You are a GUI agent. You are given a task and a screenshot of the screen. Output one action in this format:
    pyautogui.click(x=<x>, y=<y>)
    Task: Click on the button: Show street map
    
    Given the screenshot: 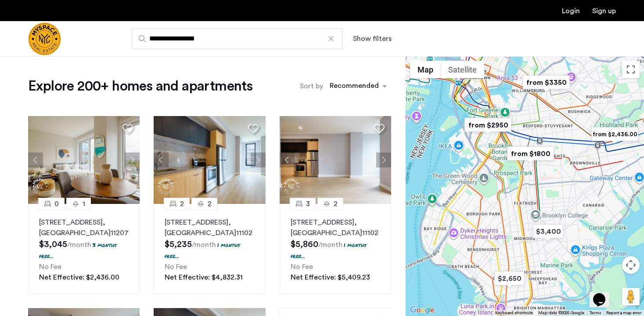 What is the action you would take?
    pyautogui.click(x=426, y=70)
    